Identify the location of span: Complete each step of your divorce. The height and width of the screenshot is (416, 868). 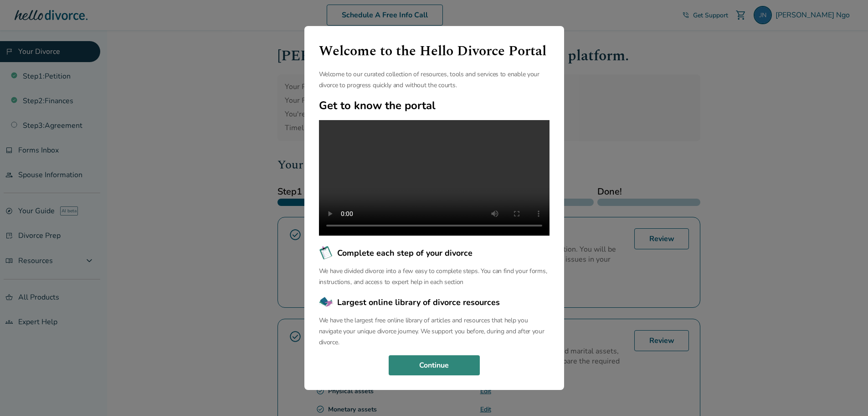
(405, 253).